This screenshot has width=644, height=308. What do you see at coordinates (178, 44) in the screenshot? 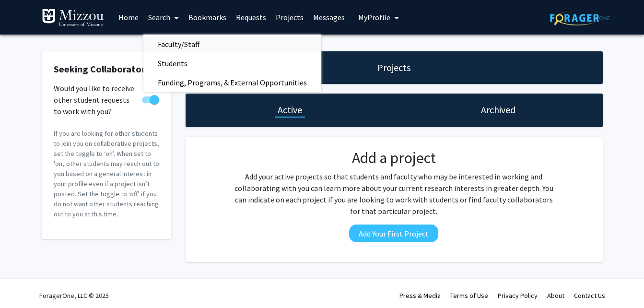
I see `span: Faculty/Staff` at bounding box center [178, 44].